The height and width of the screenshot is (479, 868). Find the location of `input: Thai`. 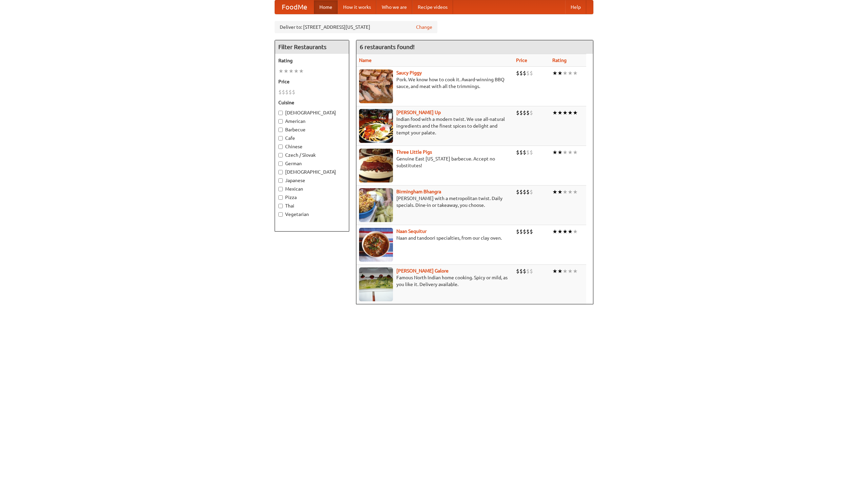

input: Thai is located at coordinates (281, 206).